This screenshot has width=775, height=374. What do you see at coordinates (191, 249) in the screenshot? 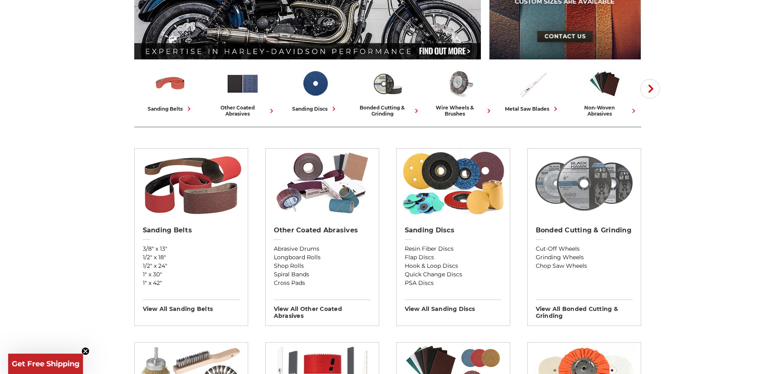
I see `a: 3/8" x 13"` at bounding box center [191, 249].